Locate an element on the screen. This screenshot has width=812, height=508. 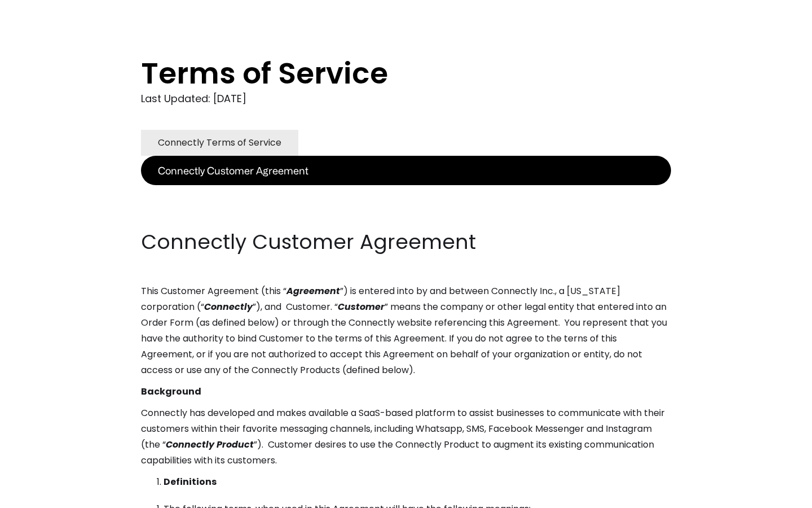
strong: Background is located at coordinates (171, 391).